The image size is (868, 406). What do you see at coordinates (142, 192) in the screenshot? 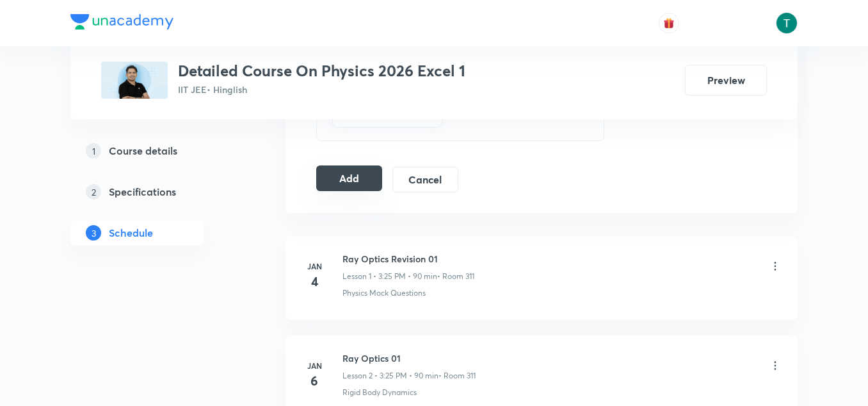
I see `h5: Specifications` at bounding box center [142, 192].